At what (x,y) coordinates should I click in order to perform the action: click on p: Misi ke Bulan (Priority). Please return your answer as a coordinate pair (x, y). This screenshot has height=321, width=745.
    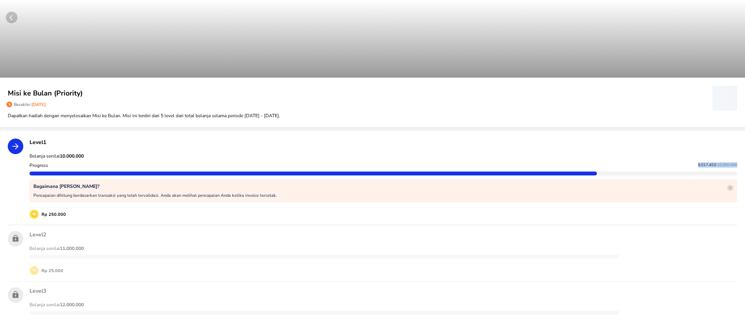
    Looking at the image, I should click on (360, 93).